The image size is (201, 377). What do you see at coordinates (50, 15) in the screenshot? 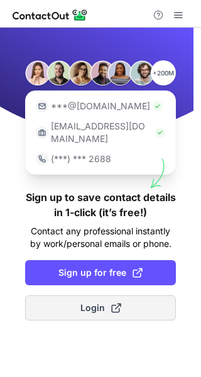
I see `img: ContactOut v5.3.10` at bounding box center [50, 15].